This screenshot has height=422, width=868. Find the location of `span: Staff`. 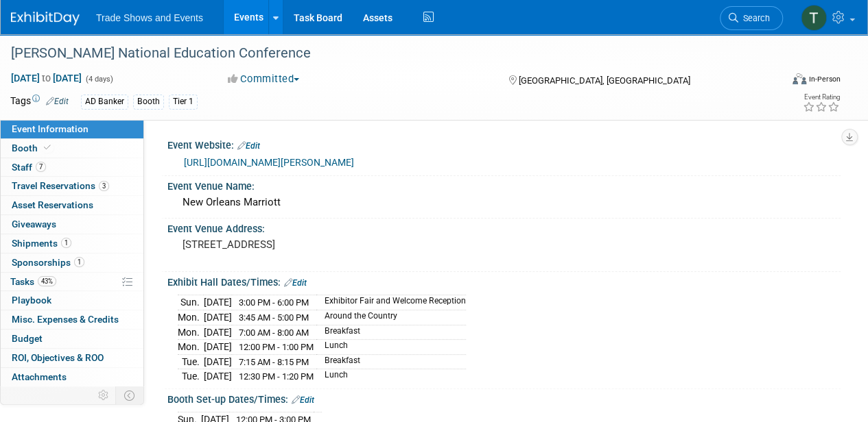

span: Staff is located at coordinates (28, 168).